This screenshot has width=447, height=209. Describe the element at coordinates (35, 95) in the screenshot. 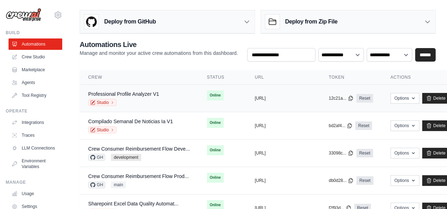

I see `a: Tool Registry` at that location.